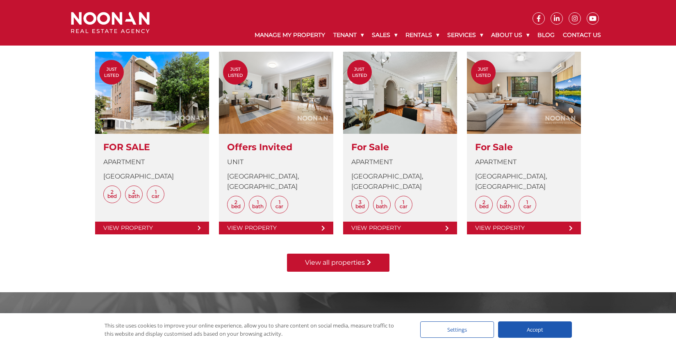  Describe the element at coordinates (385, 35) in the screenshot. I see `a: Sales` at that location.